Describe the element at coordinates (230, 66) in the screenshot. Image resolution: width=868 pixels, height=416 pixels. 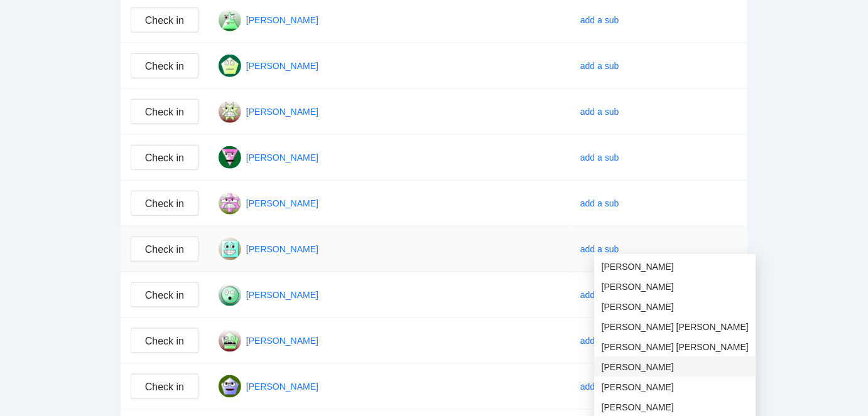
I see `img: Gravatar for jamie tanguay@gmail.com` at that location.